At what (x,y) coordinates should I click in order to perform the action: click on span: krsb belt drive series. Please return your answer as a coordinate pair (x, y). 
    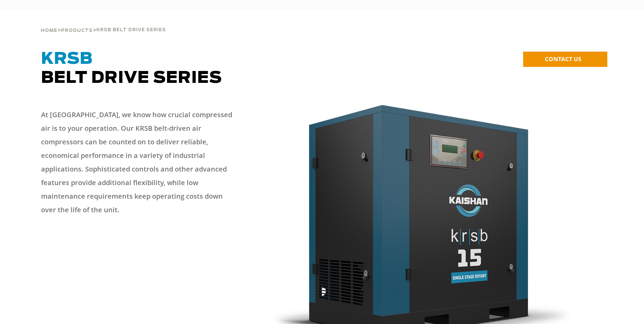
    Looking at the image, I should click on (131, 30).